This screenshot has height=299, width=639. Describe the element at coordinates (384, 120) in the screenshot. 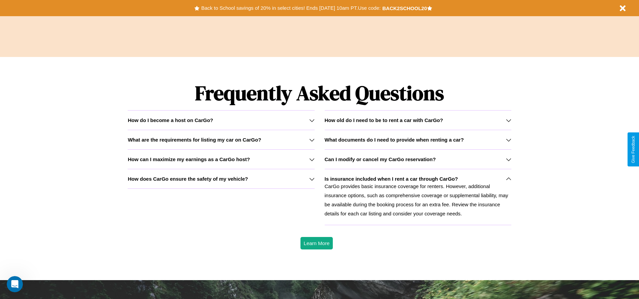

I see `h3: How old do I need to be to rent a car with CarGo?` at that location.